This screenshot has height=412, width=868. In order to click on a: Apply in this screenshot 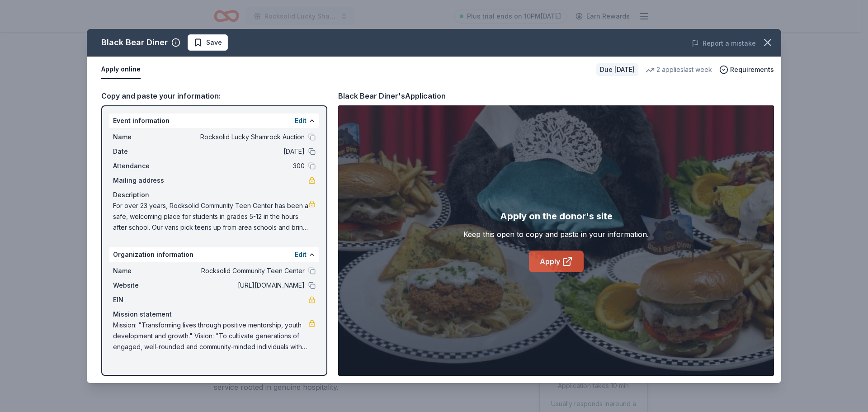, I will do `click(556, 261)`.